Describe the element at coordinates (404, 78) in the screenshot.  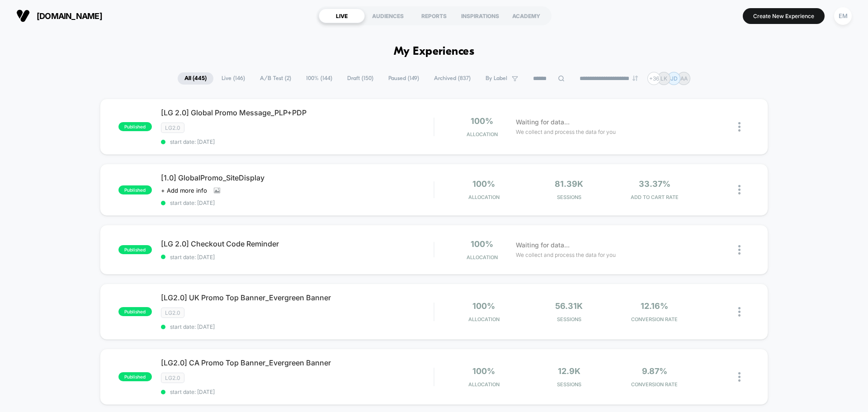
I see `span: Paused ( 149 )` at that location.